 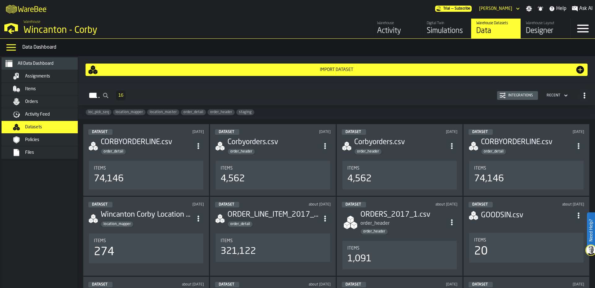 What do you see at coordinates (434, 284) in the screenshot?
I see `div: Updated: 21/07/2025, 13:16:24 Created: 21/07/2025, 13:16:18` at bounding box center [434, 284].